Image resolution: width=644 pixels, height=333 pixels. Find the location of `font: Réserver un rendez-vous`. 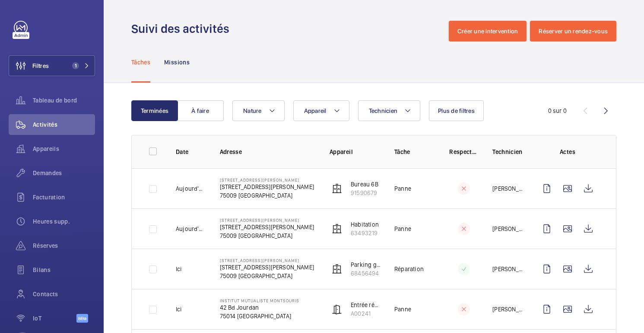

font: Réserver un rendez-vous is located at coordinates (573, 31).